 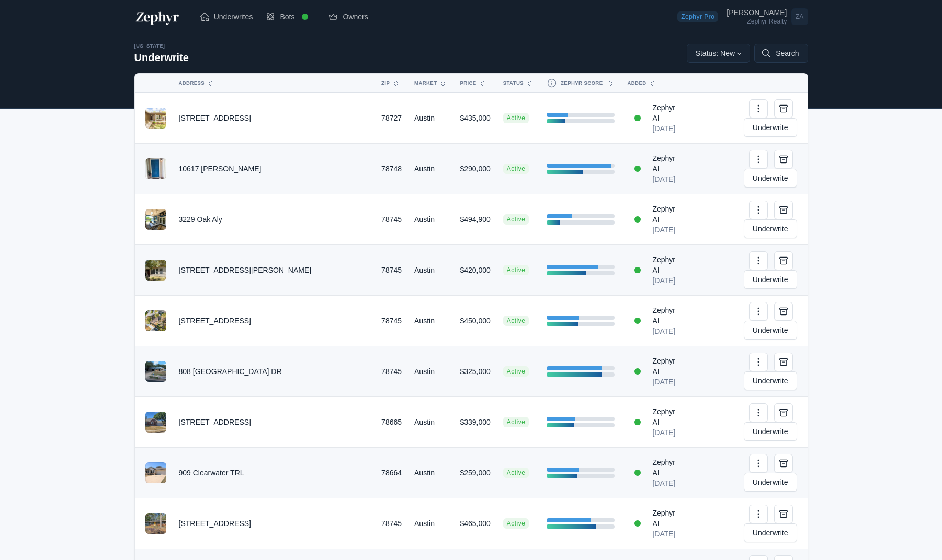 I want to click on button: Market, so click(x=424, y=83).